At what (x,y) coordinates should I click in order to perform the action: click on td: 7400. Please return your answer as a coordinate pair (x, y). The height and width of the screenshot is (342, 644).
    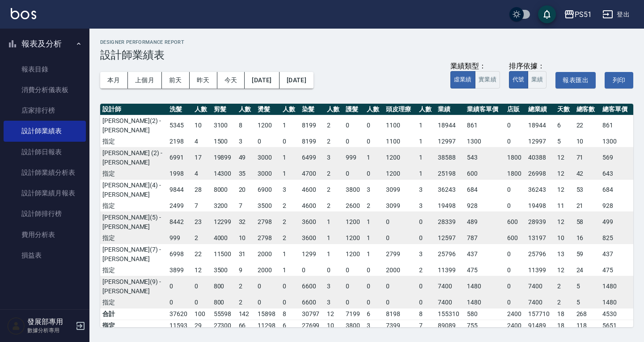
    Looking at the image, I should click on (540, 286).